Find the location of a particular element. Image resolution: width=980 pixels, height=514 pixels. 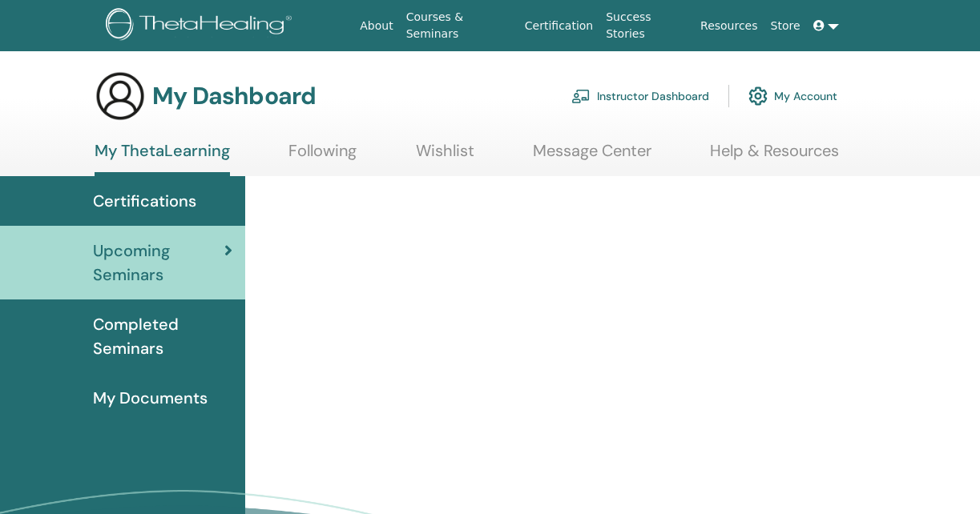

a: Store is located at coordinates (786, 26).